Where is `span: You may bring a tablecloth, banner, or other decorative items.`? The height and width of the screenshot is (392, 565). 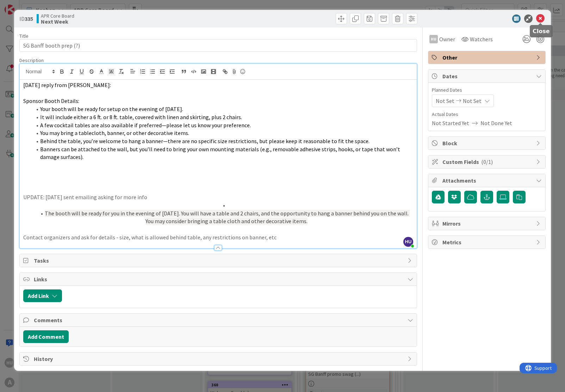 span: You may bring a tablecloth, banner, or other decorative items. is located at coordinates (114, 133).